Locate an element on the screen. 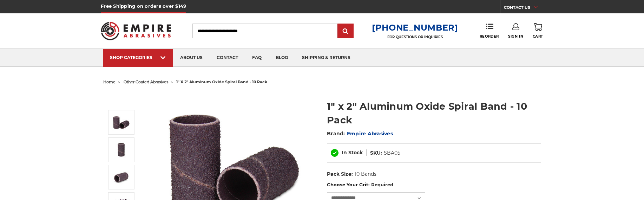 The image size is (644, 200). a: contact is located at coordinates (227, 58).